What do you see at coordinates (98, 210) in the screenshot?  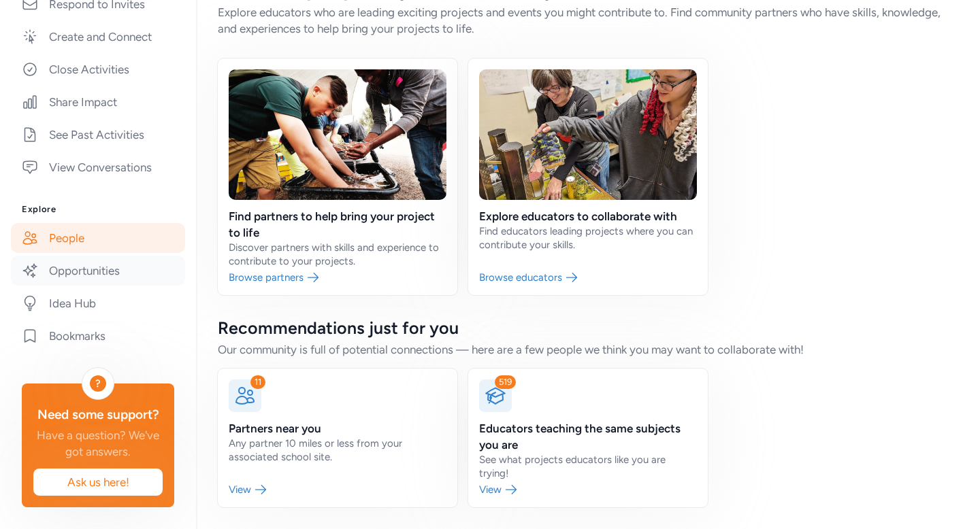 I see `h3: Explore` at bounding box center [98, 210].